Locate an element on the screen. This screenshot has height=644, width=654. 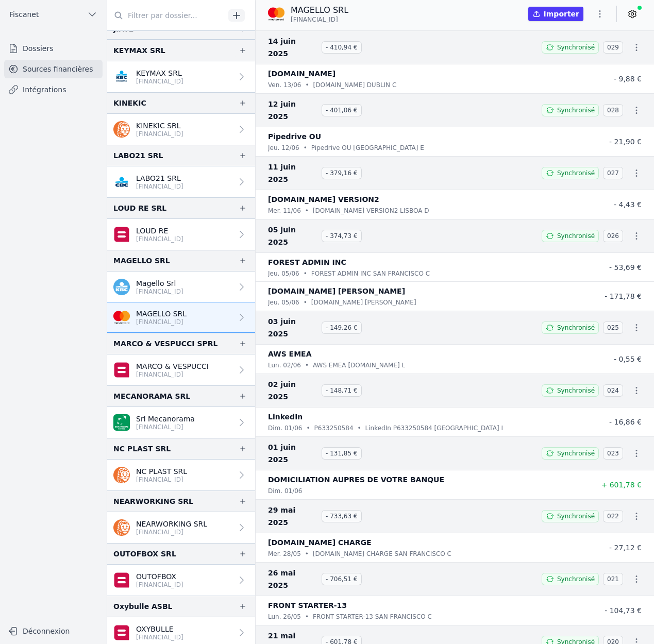
span: 023 is located at coordinates (613, 454).